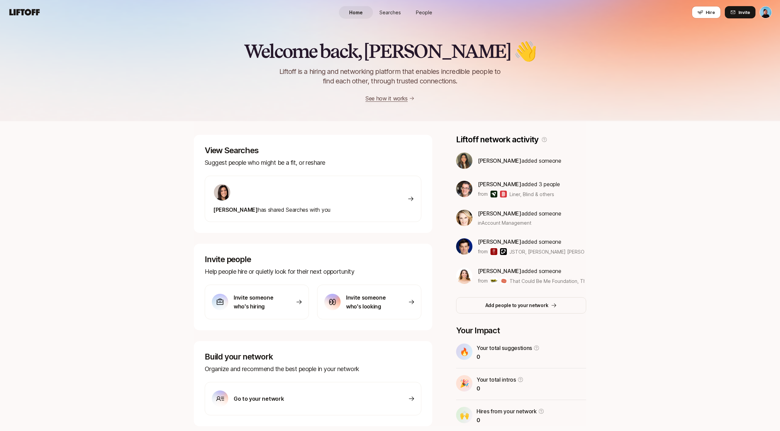 The image size is (780, 431). I want to click on span: People, so click(424, 12).